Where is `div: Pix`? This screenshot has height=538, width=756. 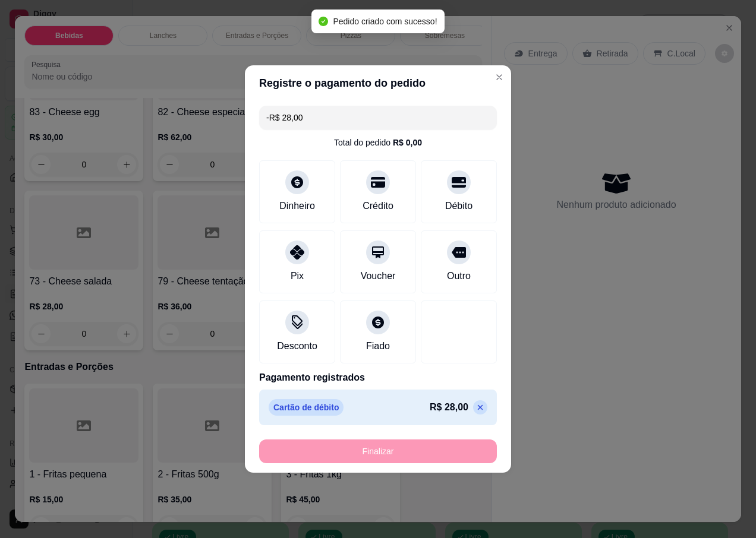 div: Pix is located at coordinates (298, 276).